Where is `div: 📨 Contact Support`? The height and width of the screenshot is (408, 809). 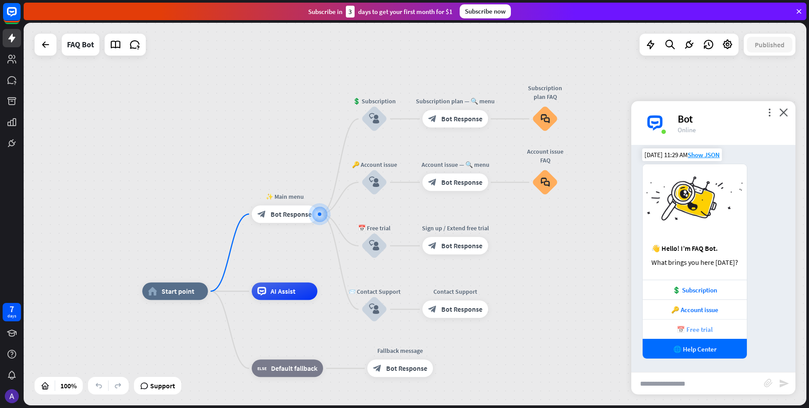 div: 📨 Contact Support is located at coordinates (374, 292).